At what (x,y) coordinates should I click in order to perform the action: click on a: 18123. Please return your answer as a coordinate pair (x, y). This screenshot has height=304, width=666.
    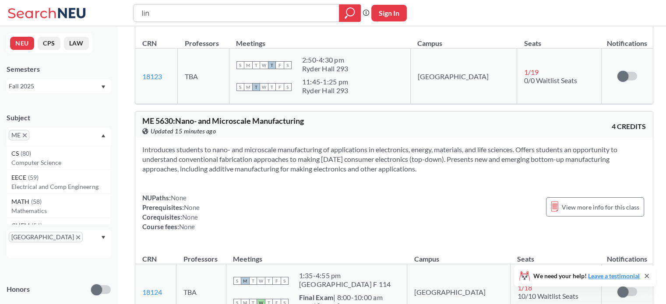
    Looking at the image, I should click on (152, 76).